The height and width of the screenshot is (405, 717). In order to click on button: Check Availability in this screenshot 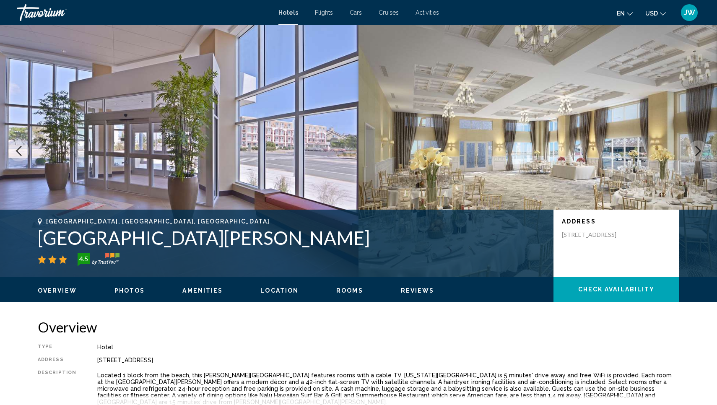, I will do `click(616, 289)`.